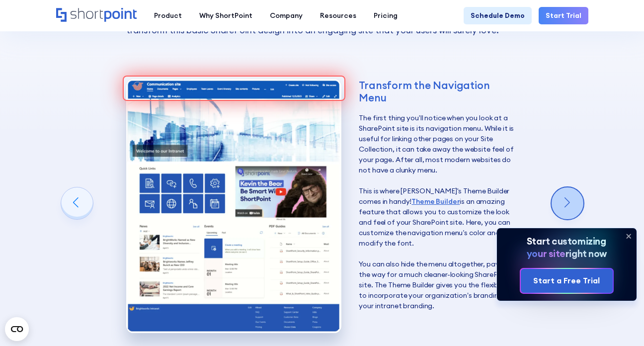  I want to click on a: Schedule Demo, so click(498, 16).